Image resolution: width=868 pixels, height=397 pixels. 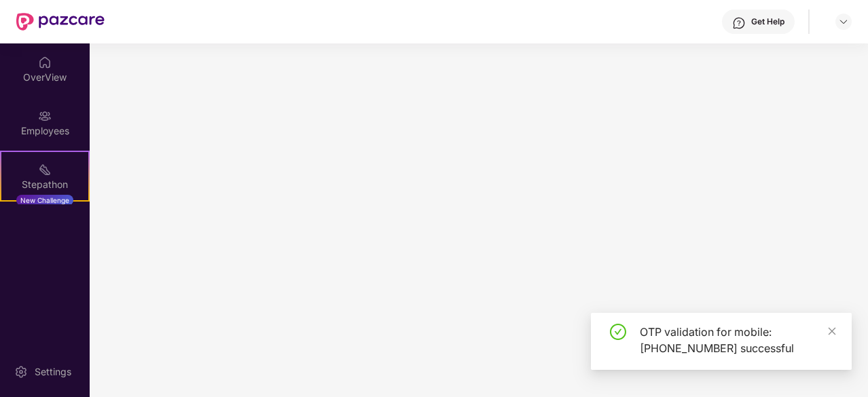 I want to click on img: svg+xml;base64,PHN2ZyBpZD0iRW1wbG95ZWVzIiB4bWxucz0iaHR0cDovL3d3dy53My5vcmcvMjAwMC9zdmciIHdpZHRoPS..., so click(x=45, y=116).